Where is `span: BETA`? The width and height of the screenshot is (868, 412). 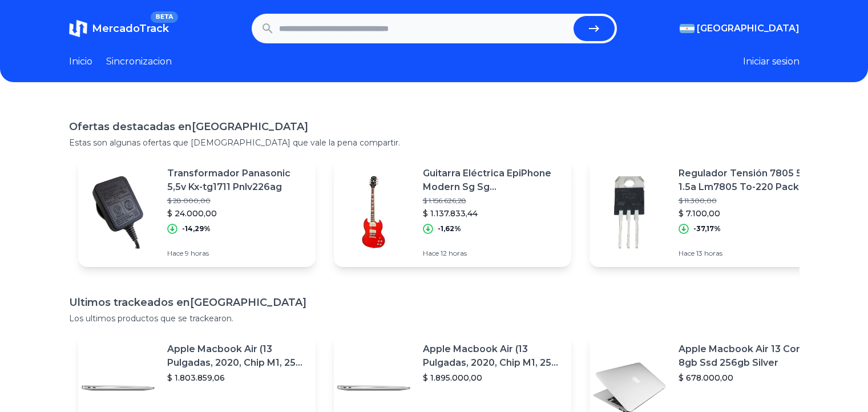
span: BETA is located at coordinates (164, 17).